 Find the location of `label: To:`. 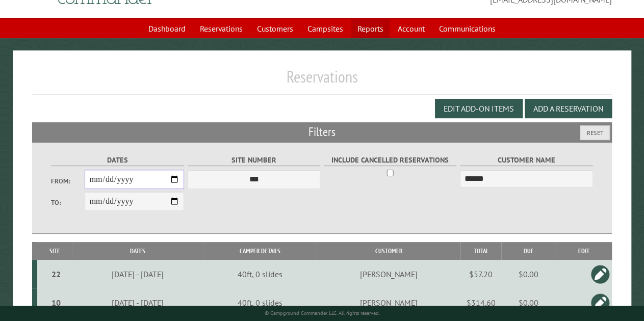

label: To: is located at coordinates (67, 203).